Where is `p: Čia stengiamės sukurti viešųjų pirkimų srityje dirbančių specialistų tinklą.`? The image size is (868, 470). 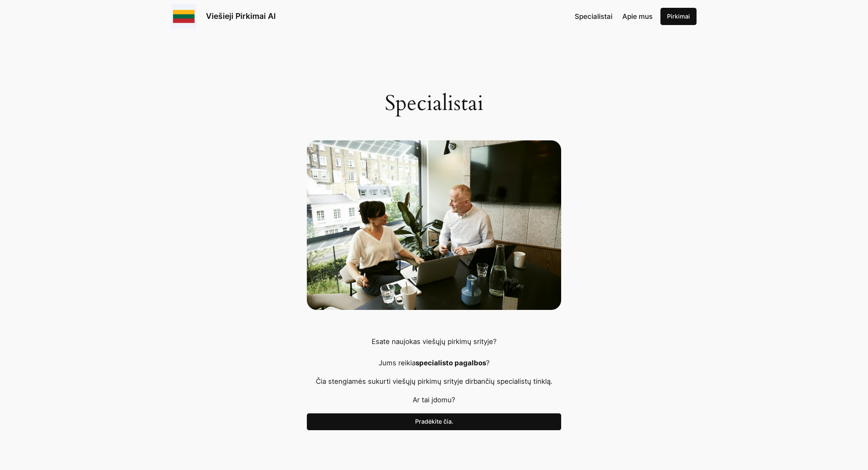 p: Čia stengiamės sukurti viešųjų pirkimų srityje dirbančių specialistų tinklą. is located at coordinates (434, 381).